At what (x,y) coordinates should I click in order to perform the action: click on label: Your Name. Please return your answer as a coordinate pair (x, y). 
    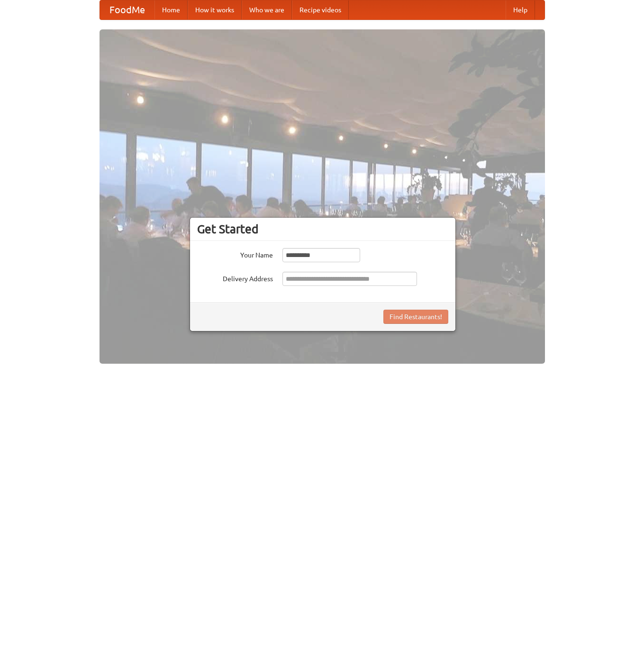
    Looking at the image, I should click on (236, 253).